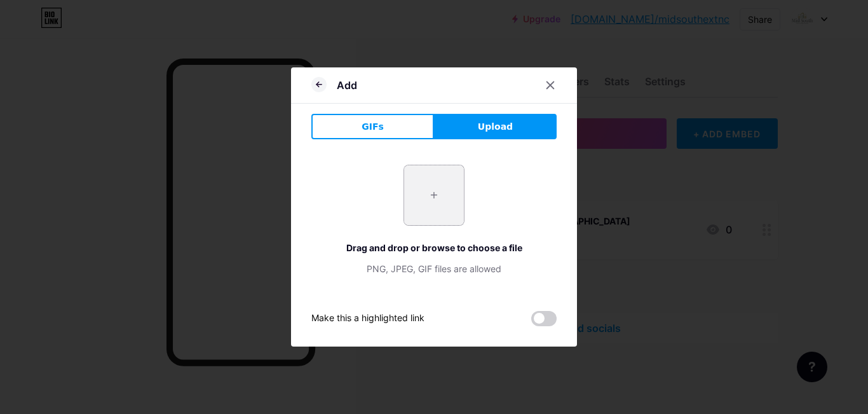 This screenshot has height=414, width=868. I want to click on button: GIFs, so click(372, 126).